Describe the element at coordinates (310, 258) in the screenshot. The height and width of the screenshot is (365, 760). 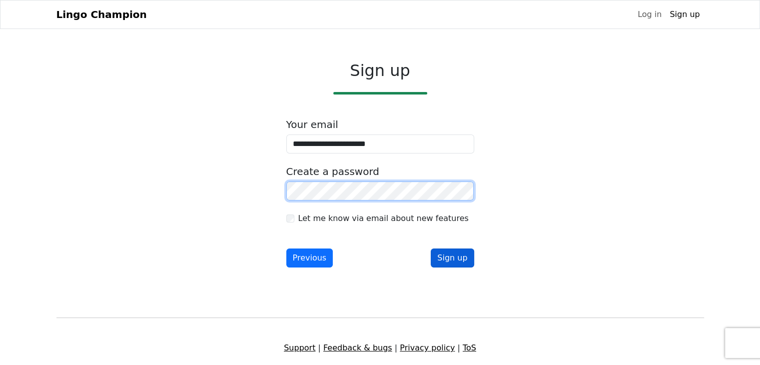
I see `button: Previous` at that location.